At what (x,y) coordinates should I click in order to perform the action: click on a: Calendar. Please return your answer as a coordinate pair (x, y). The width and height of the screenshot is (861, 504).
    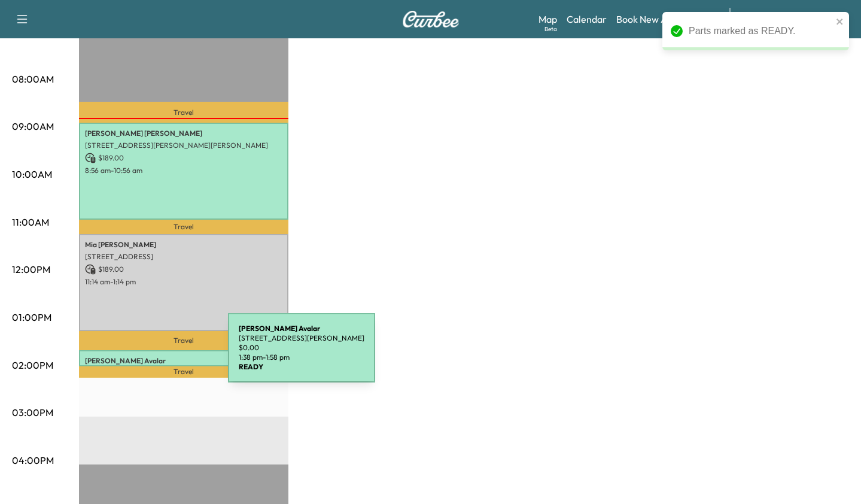
    Looking at the image, I should click on (587, 19).